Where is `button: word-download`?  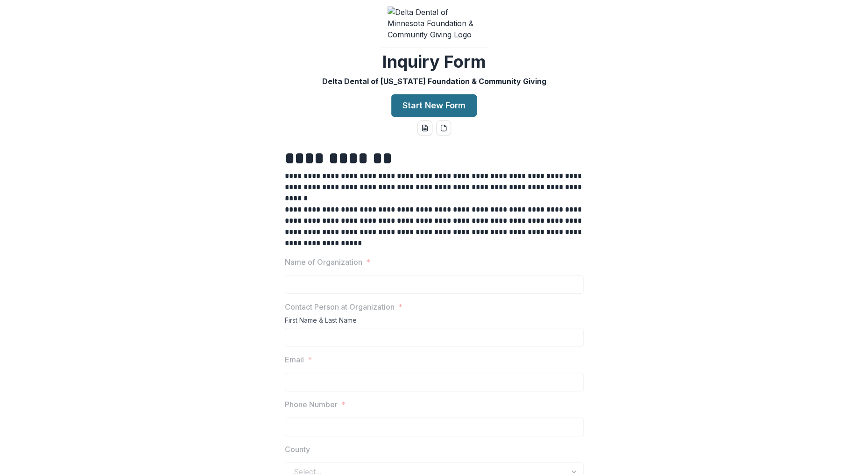
button: word-download is located at coordinates (425, 128).